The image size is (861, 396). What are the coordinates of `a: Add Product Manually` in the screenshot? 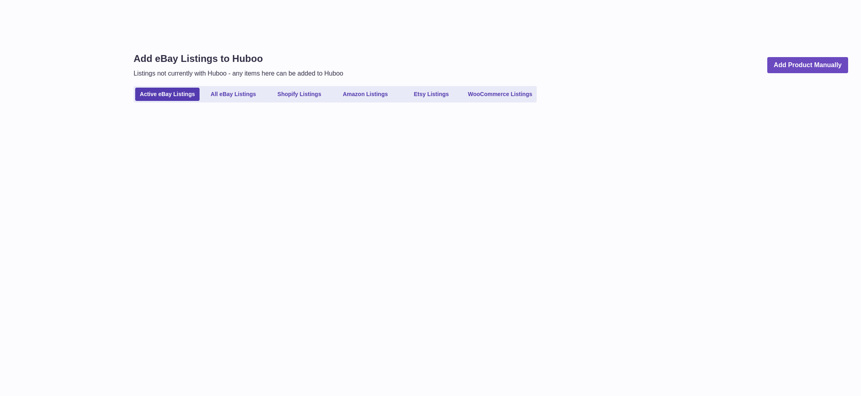 It's located at (808, 65).